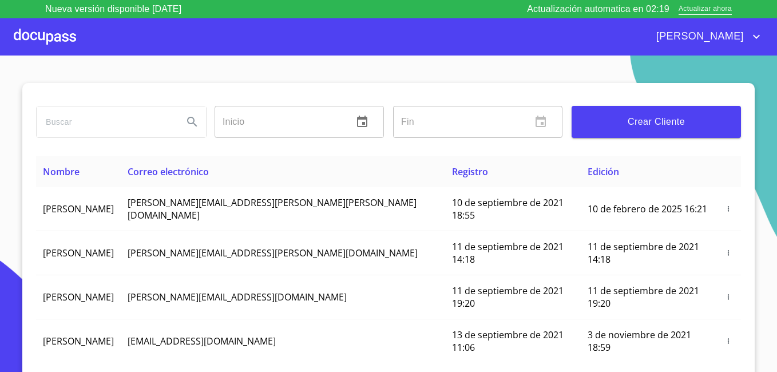  I want to click on span: Edición, so click(603, 172).